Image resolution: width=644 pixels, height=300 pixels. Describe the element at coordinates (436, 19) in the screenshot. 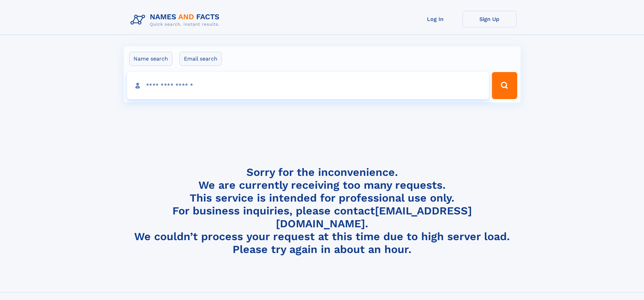

I see `a: Log In` at that location.